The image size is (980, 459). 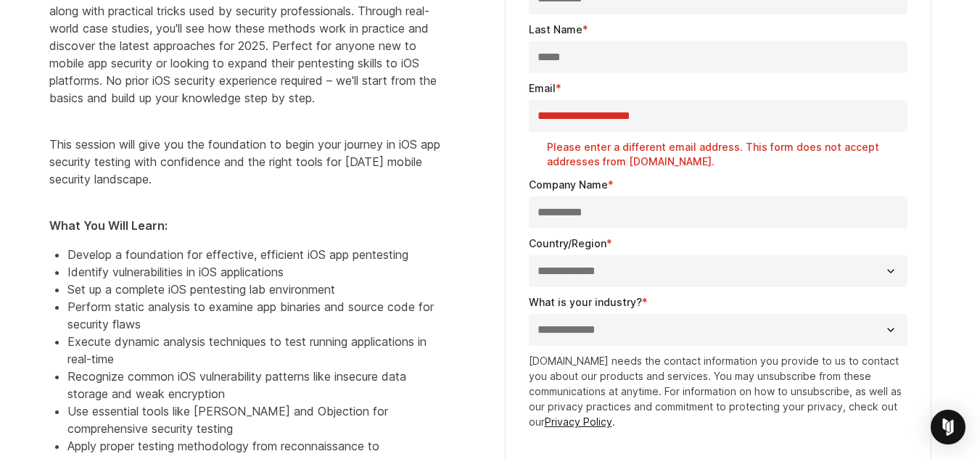 What do you see at coordinates (254, 386) in the screenshot?
I see `li: Recognize common iOS vulnerability patterns like insecure data storage and weak encryption` at bounding box center [254, 386].